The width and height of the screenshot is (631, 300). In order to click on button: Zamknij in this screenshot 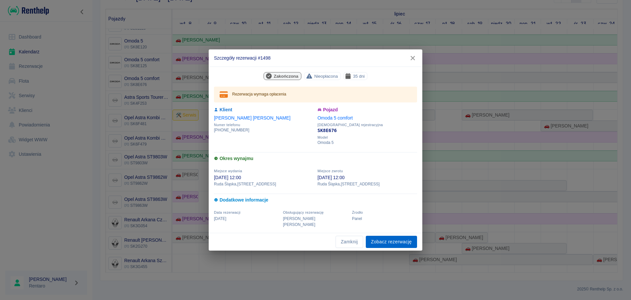, I will do `click(350, 241)`.